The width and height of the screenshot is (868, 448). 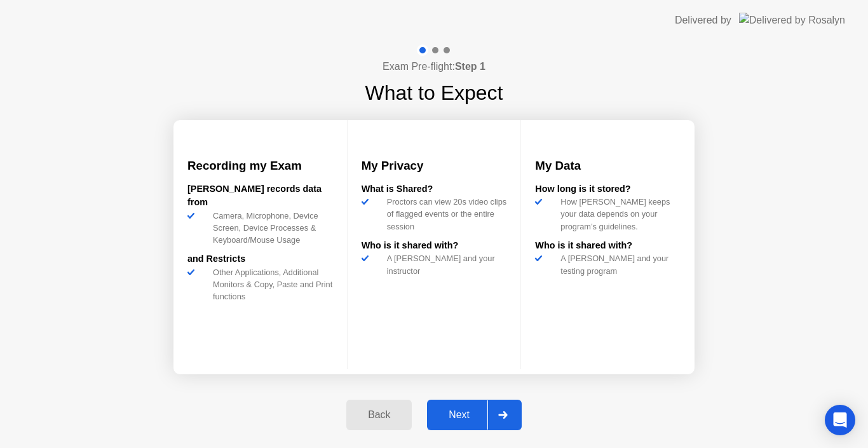 I want to click on div: Next, so click(x=459, y=415).